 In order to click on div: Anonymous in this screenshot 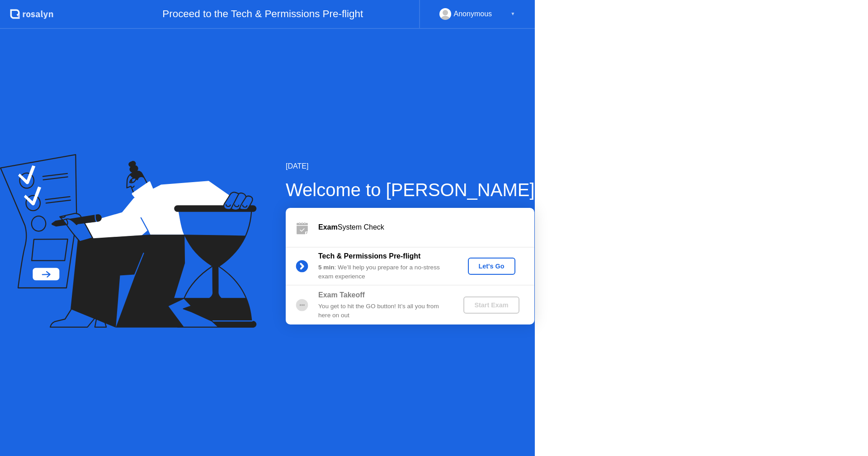, I will do `click(473, 14)`.